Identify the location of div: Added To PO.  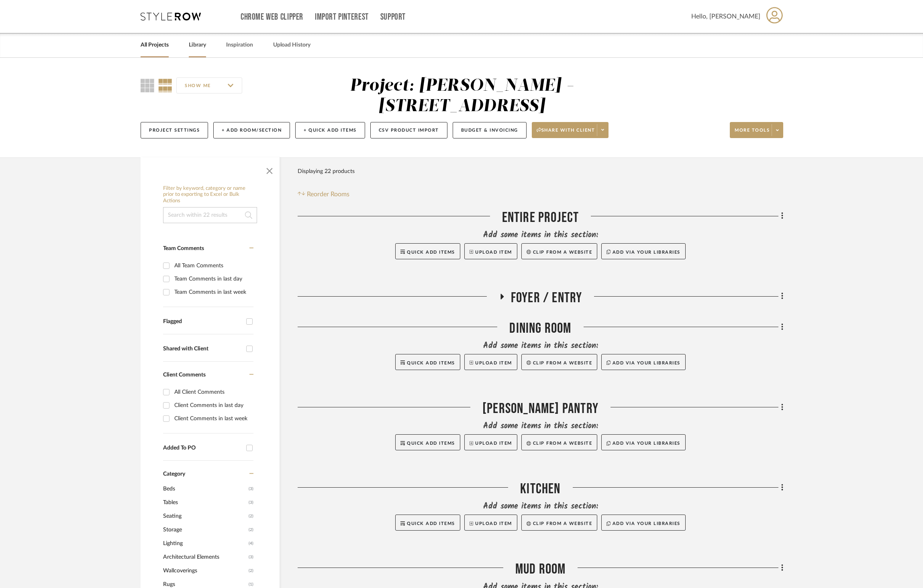
(202, 448).